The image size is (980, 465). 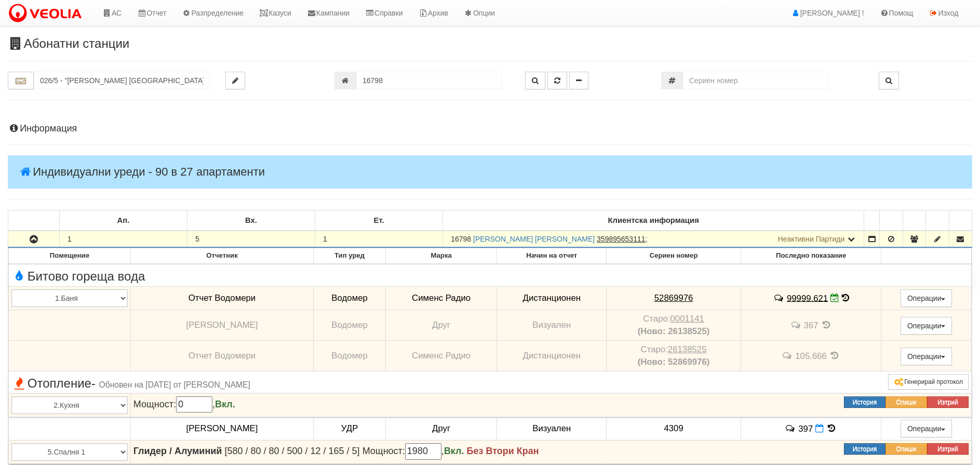 What do you see at coordinates (687, 318) in the screenshot?
I see `tcxspan: Call 0001141 via 3CX` at bounding box center [687, 318].